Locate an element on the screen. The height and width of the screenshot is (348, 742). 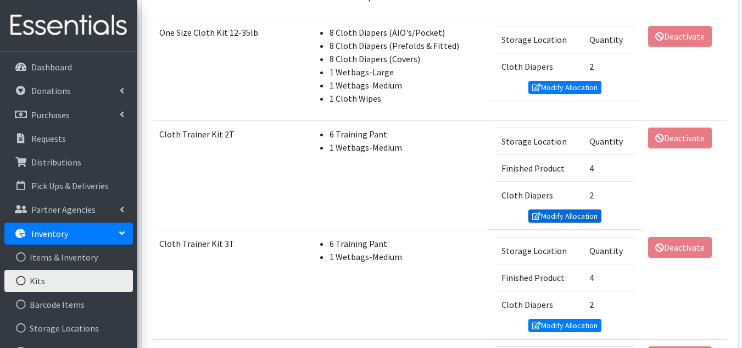
p: Donations is located at coordinates (51, 91).